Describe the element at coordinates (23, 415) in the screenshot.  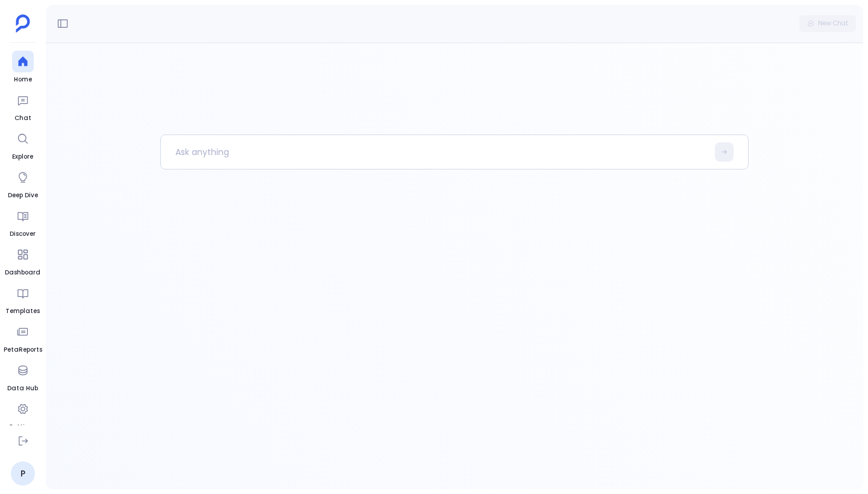
I see `a: Settings` at that location.